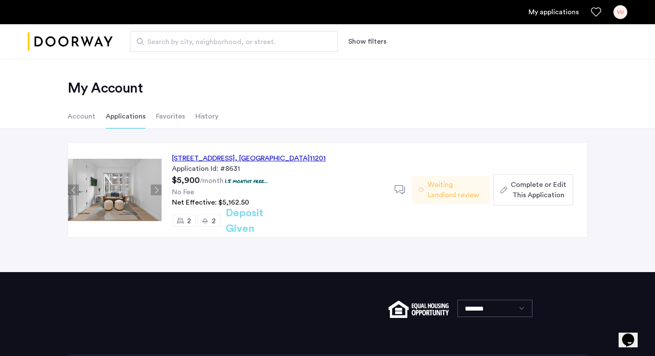  Describe the element at coordinates (538, 190) in the screenshot. I see `span: Complete or Edit This Application` at that location.